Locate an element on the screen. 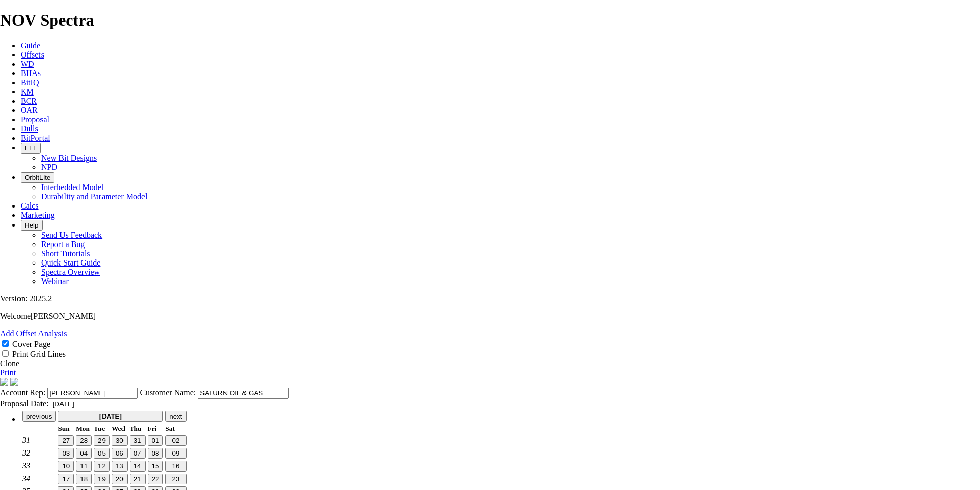 The image size is (980, 490). button: 29 is located at coordinates (102, 440).